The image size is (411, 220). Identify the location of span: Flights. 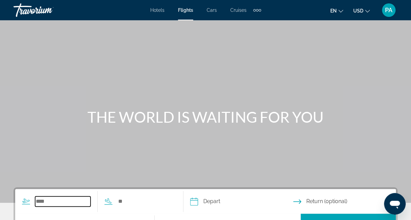
(185, 10).